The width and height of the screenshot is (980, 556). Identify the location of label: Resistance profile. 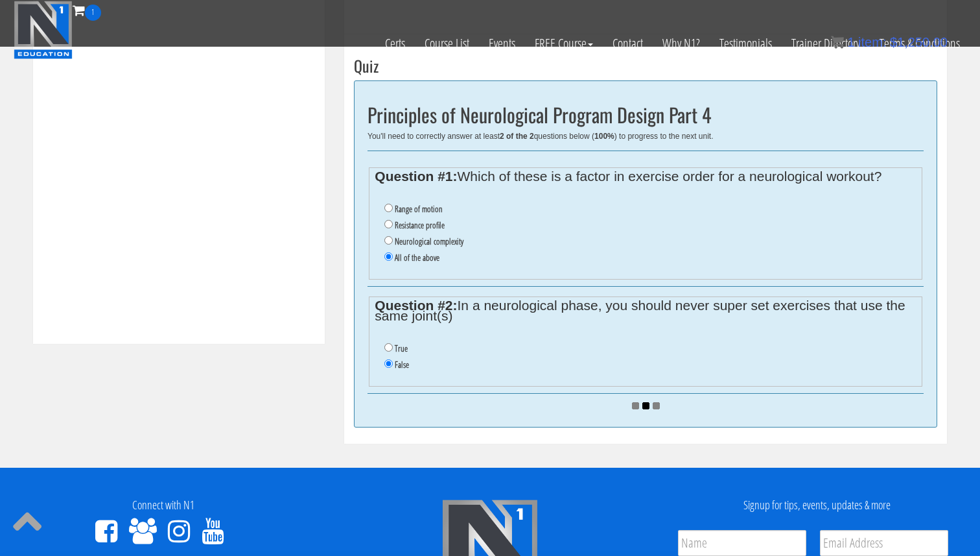
(420, 225).